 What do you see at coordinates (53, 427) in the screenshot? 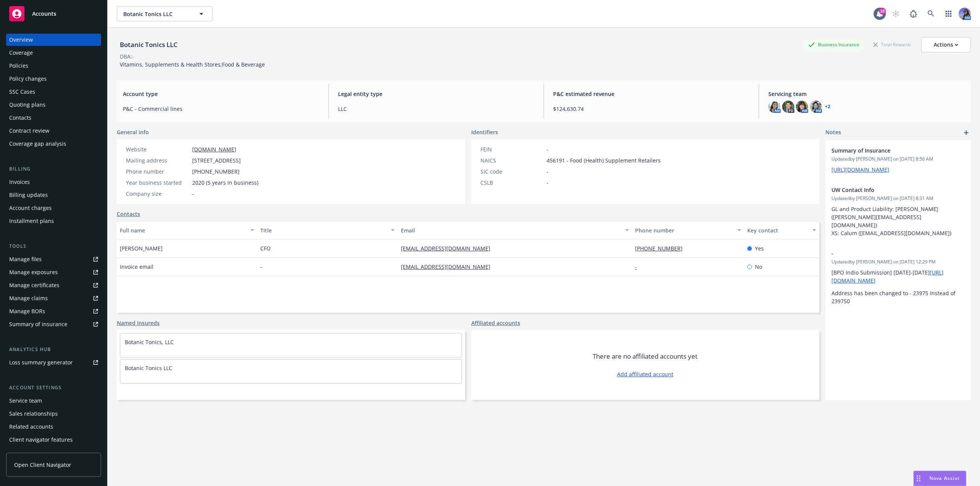
I see `a: Related accounts` at bounding box center [53, 427].